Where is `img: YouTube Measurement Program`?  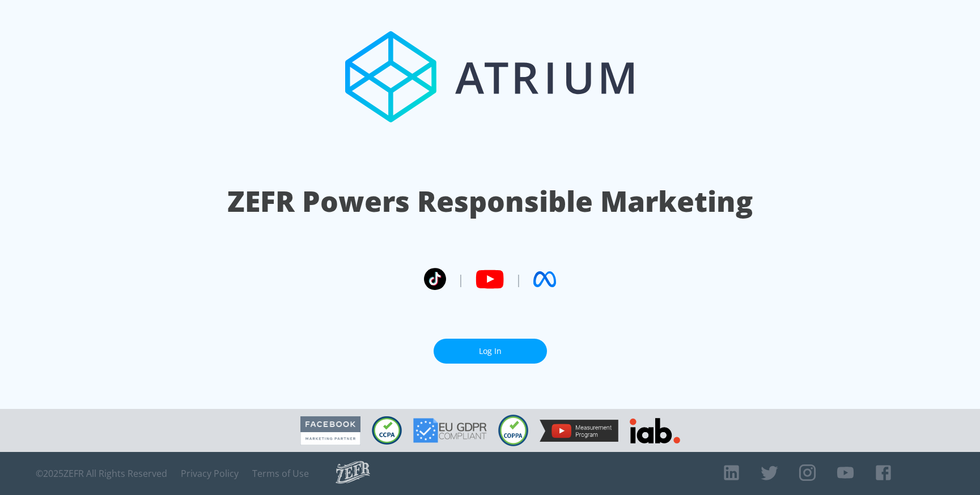
img: YouTube Measurement Program is located at coordinates (579, 431).